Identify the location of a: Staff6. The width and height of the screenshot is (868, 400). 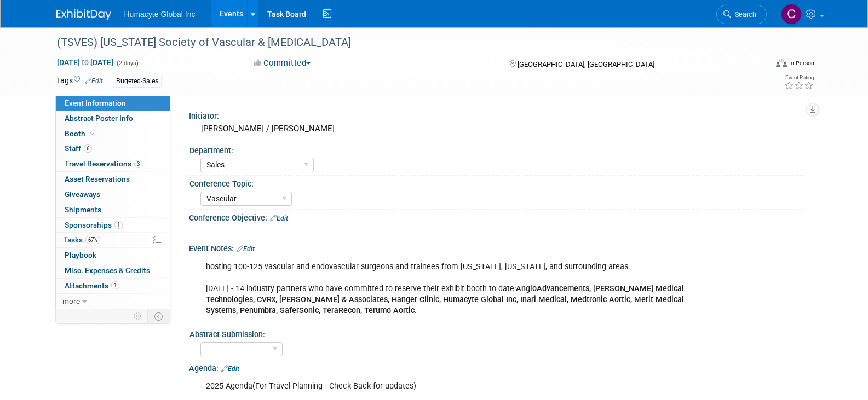
(113, 149).